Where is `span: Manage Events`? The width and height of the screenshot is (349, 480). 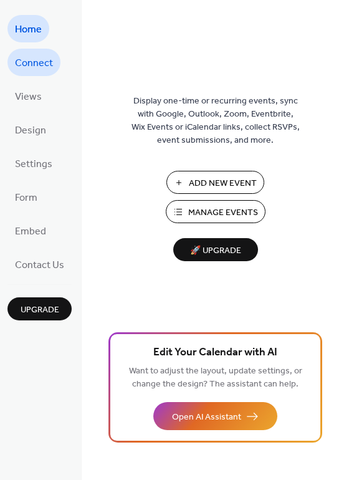
span: Manage Events is located at coordinates (223, 213).